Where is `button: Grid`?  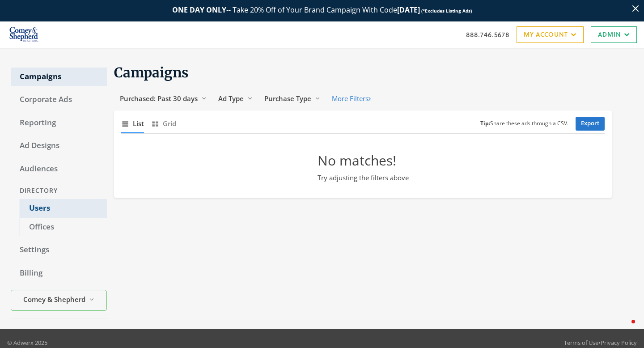
button: Grid is located at coordinates (164, 124).